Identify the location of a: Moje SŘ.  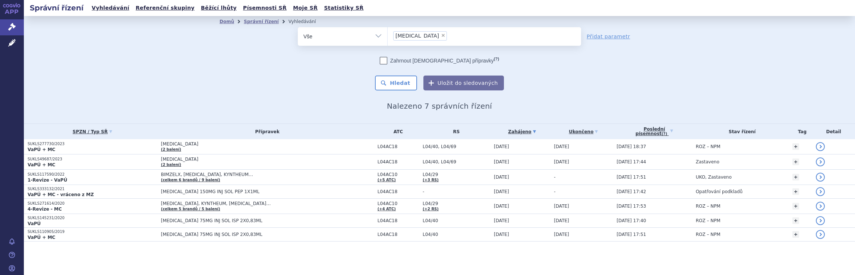
(305, 8).